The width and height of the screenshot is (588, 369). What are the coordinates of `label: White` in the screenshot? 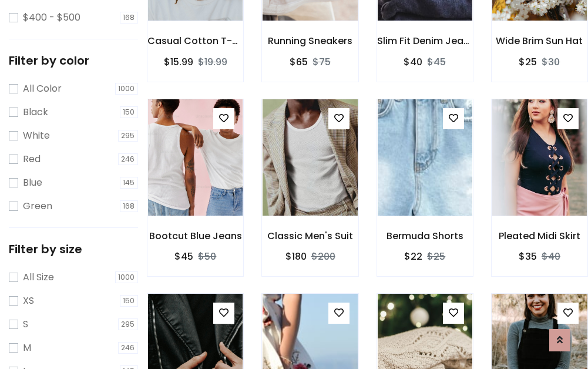 It's located at (36, 135).